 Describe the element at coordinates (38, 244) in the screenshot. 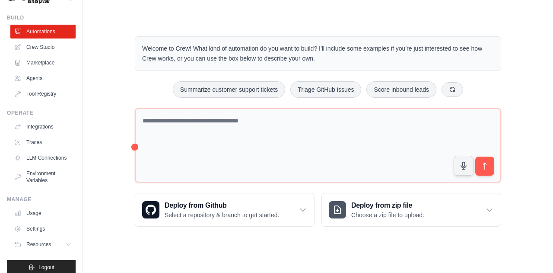

I see `span: Resources` at that location.